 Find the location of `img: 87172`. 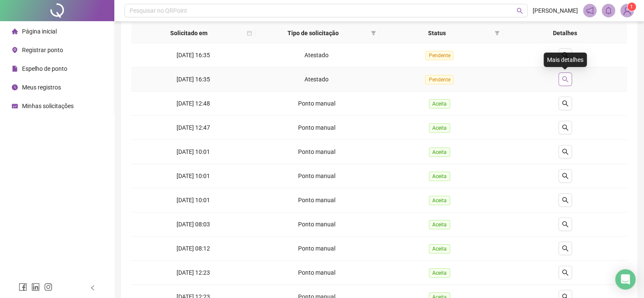

img: 87172 is located at coordinates (627, 11).